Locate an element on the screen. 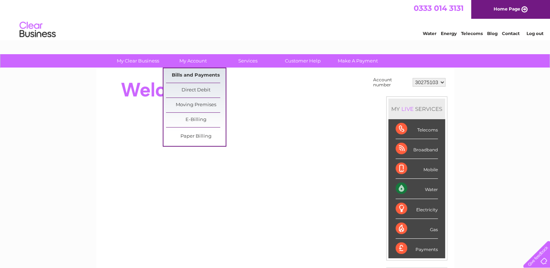  a: Customer Help is located at coordinates (302, 61).